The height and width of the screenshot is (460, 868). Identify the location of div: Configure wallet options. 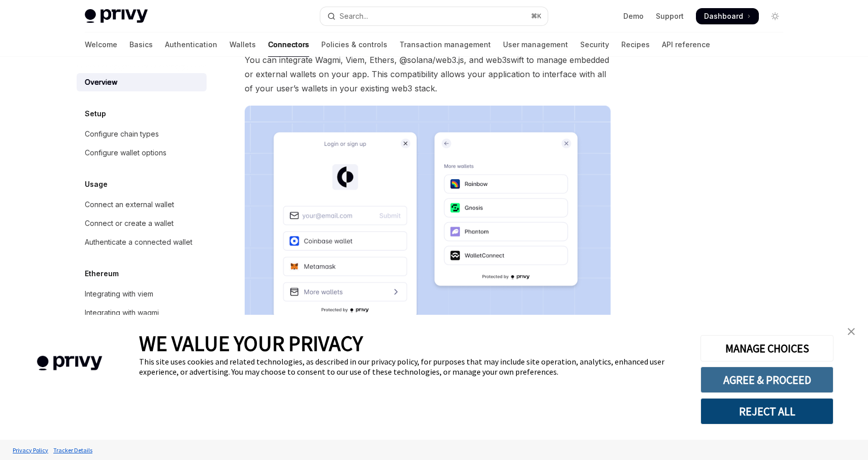
(125, 153).